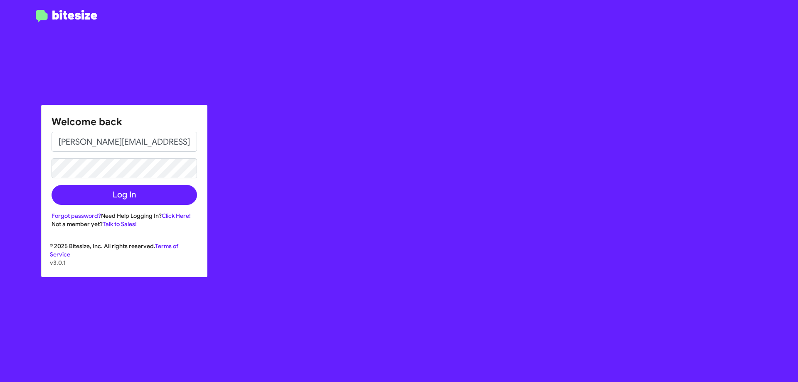  I want to click on input: Email address, so click(124, 142).